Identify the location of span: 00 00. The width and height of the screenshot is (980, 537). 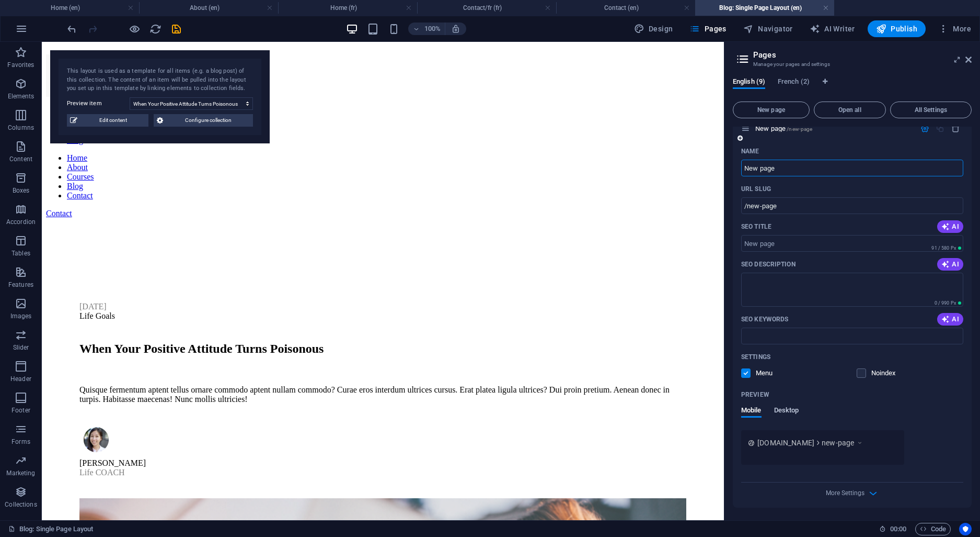
(898, 529).